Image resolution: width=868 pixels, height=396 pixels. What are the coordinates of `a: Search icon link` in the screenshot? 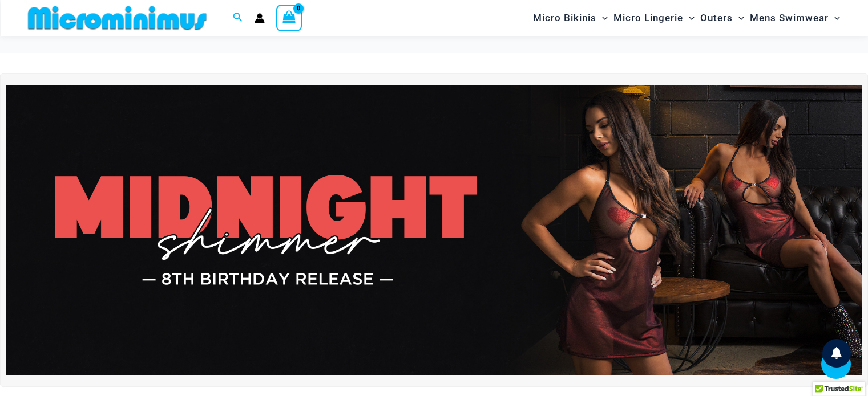 It's located at (238, 18).